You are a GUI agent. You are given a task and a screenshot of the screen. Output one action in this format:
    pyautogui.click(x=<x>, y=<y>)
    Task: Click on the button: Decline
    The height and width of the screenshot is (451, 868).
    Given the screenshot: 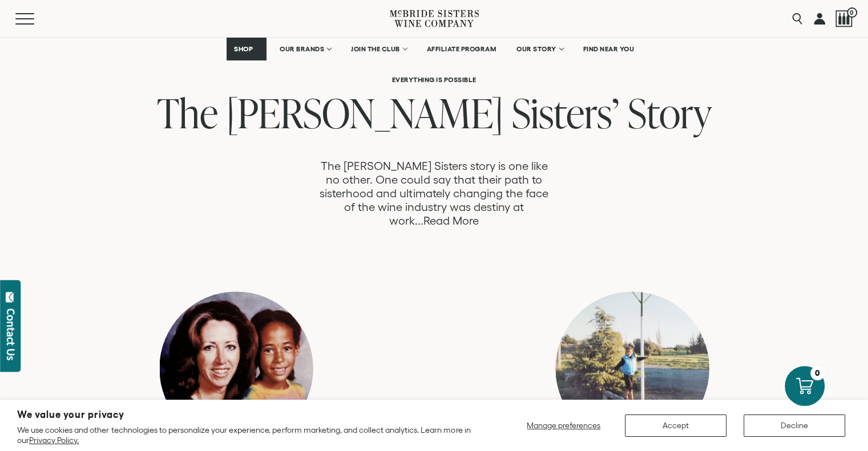 What is the action you would take?
    pyautogui.click(x=794, y=425)
    